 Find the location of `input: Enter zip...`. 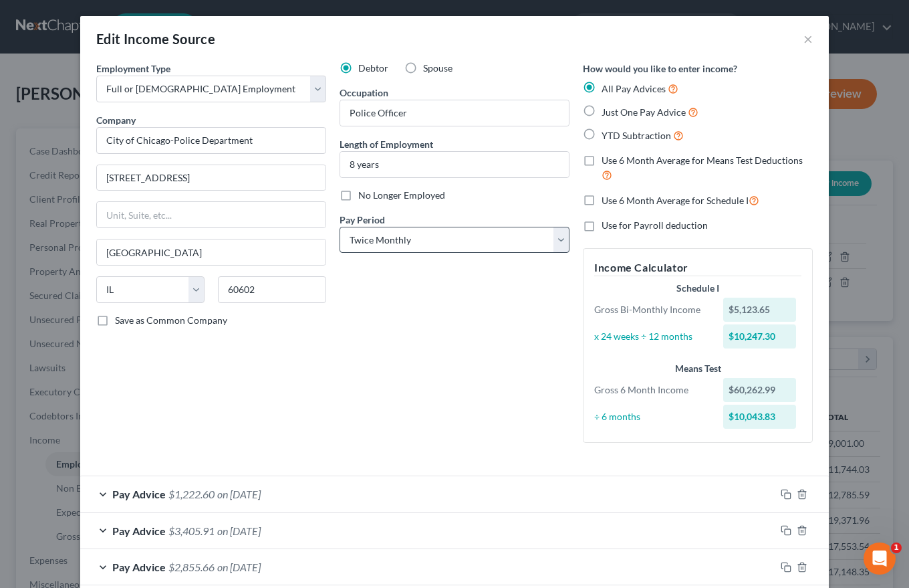

input: Enter zip... is located at coordinates (272, 289).